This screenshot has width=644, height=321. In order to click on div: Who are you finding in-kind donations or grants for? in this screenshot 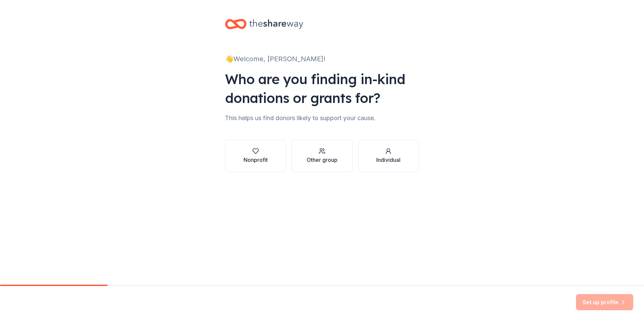, I will do `click(322, 89)`.